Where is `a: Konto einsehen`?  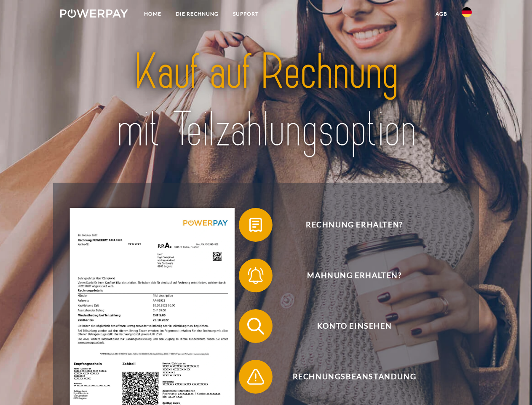 a: Konto einsehen is located at coordinates (348, 326).